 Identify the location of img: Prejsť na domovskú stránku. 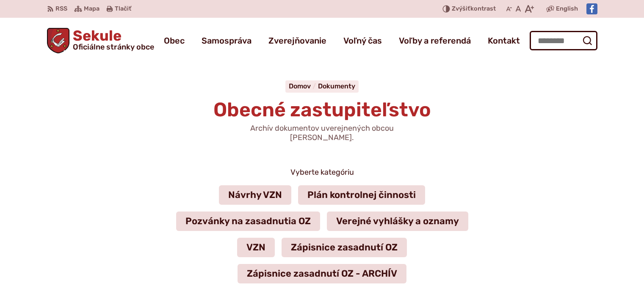
(58, 41).